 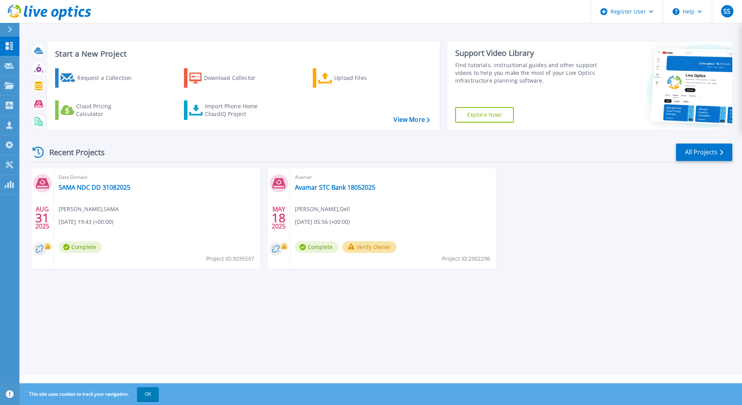 What do you see at coordinates (278, 218) in the screenshot?
I see `div: MAY 2025` at bounding box center [278, 218].